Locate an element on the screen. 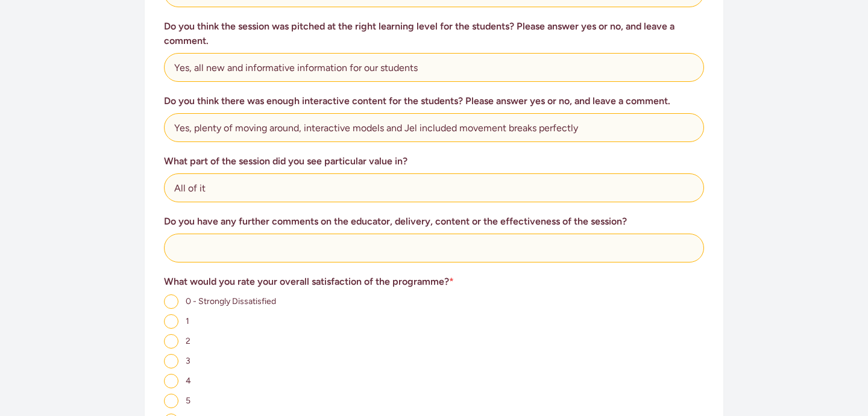 Image resolution: width=868 pixels, height=416 pixels. h3: Do you have any further comments on the educator, delivery, content or the effectiveness of the s... is located at coordinates (434, 221).